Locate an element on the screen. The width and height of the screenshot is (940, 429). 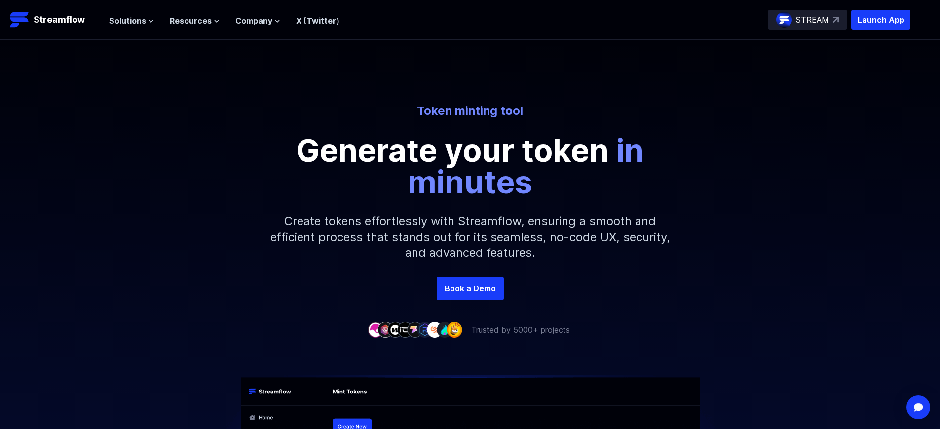
img: company-8 is located at coordinates (445, 330).